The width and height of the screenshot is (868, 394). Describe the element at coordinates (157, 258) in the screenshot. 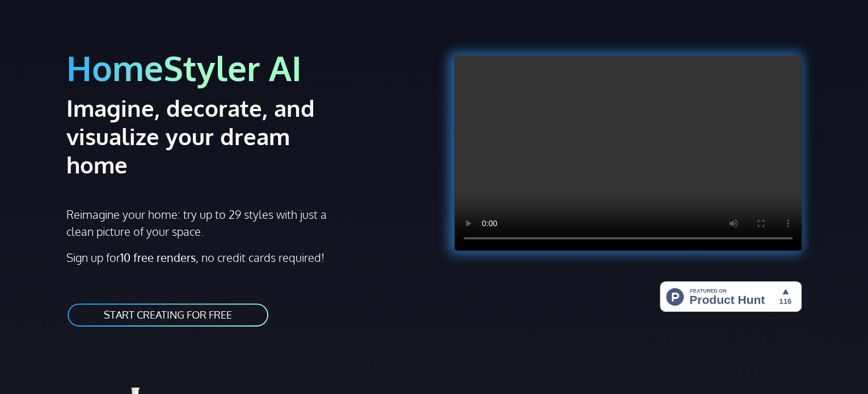

I see `strong: 10 free renders` at that location.